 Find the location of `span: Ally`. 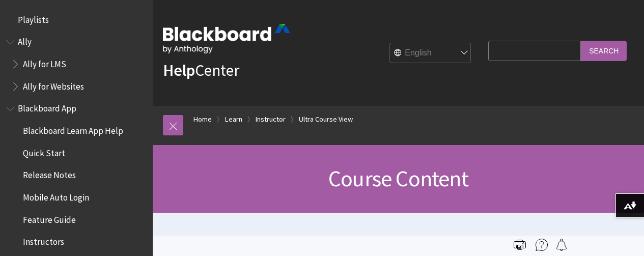

span: Ally is located at coordinates (25, 40).